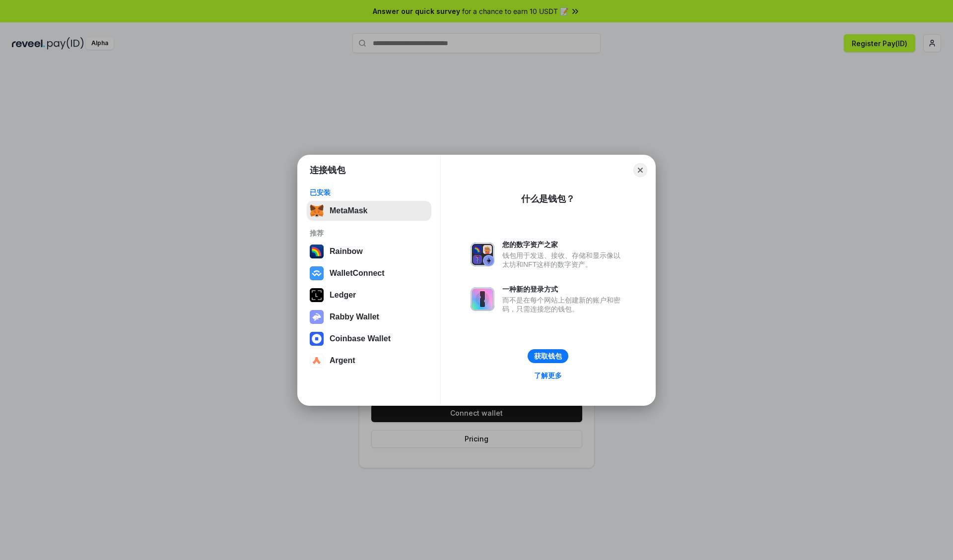  What do you see at coordinates (548, 357) in the screenshot?
I see `div: 获取钱包` at bounding box center [548, 357].